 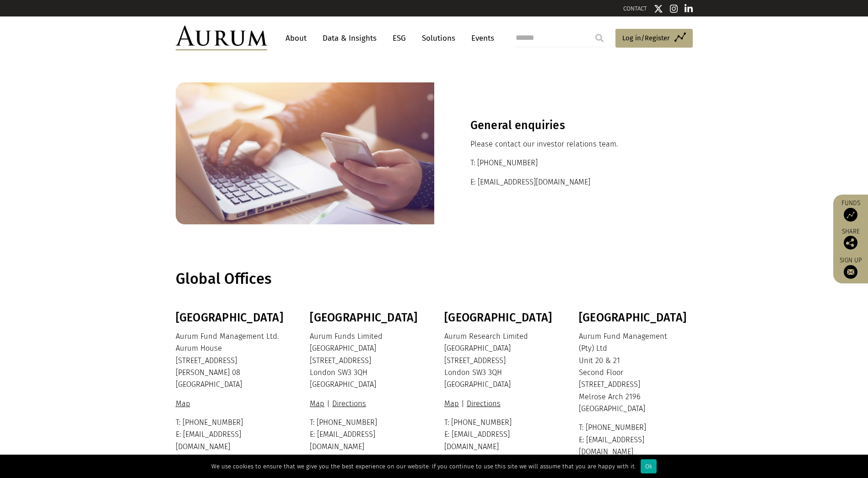 What do you see at coordinates (438, 38) in the screenshot?
I see `a: Solutions` at bounding box center [438, 38].